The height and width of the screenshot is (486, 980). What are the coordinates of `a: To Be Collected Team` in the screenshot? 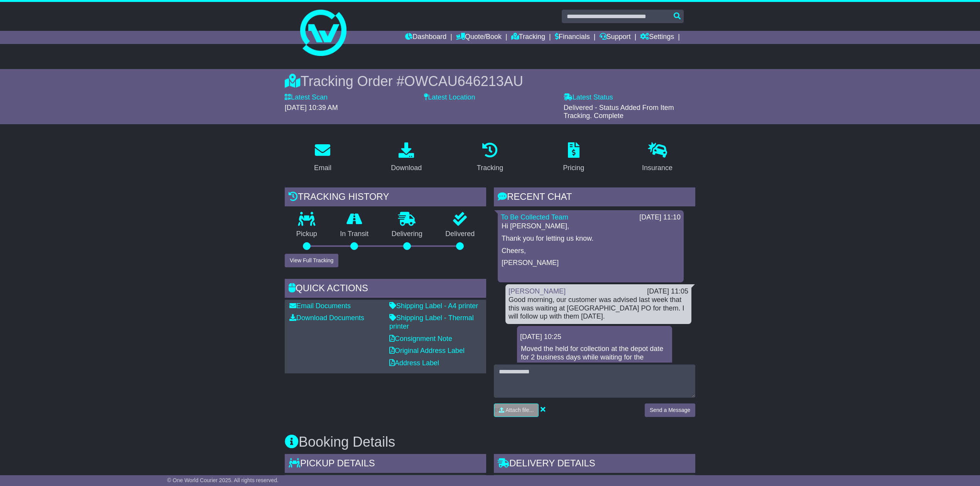 It's located at (535, 217).